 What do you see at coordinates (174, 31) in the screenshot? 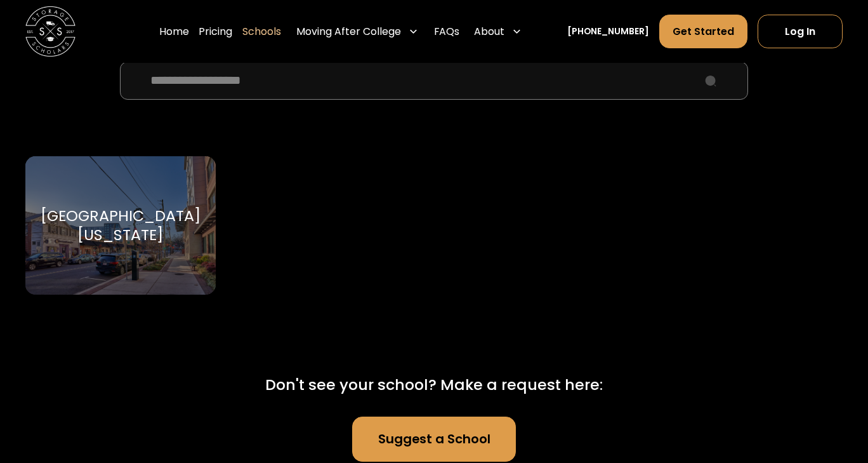
I see `a: Home` at bounding box center [174, 31].